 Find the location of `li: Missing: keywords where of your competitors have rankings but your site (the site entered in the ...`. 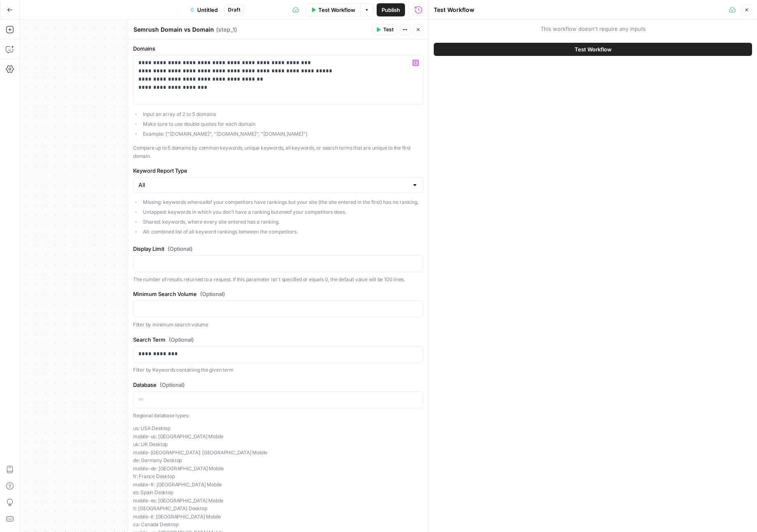

li: Missing: keywords where of your competitors have rankings but your site (the site entered in the ... is located at coordinates (283, 202).